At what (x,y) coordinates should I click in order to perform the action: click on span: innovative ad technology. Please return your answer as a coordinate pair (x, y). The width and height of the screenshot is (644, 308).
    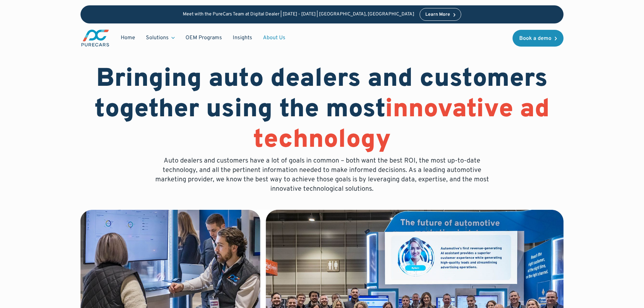
    Looking at the image, I should click on (402, 125).